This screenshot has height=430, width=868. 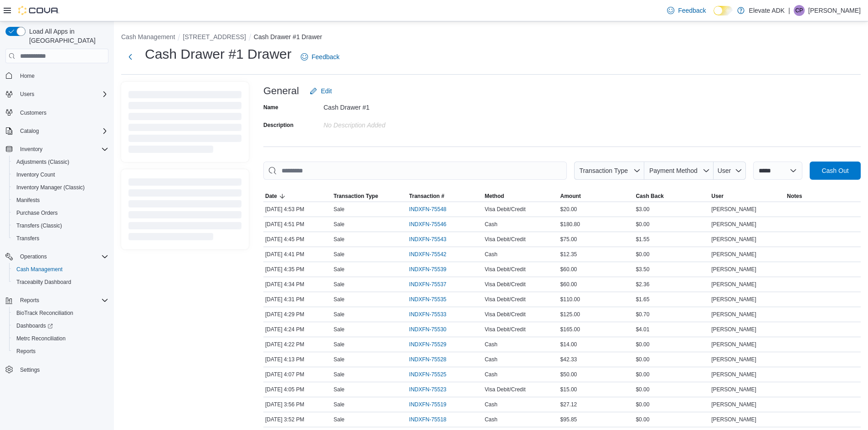 What do you see at coordinates (835, 170) in the screenshot?
I see `button: Cash Out` at bounding box center [835, 170].